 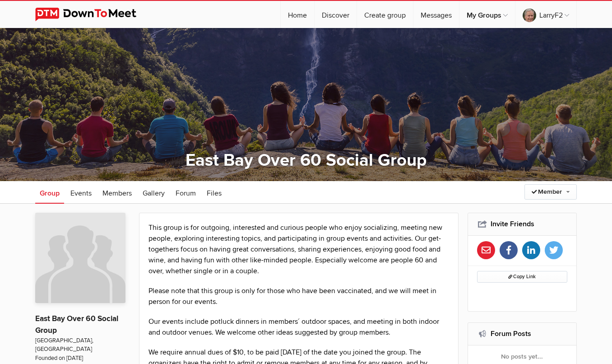 What do you see at coordinates (50, 192) in the screenshot?
I see `a: Group` at bounding box center [50, 192].